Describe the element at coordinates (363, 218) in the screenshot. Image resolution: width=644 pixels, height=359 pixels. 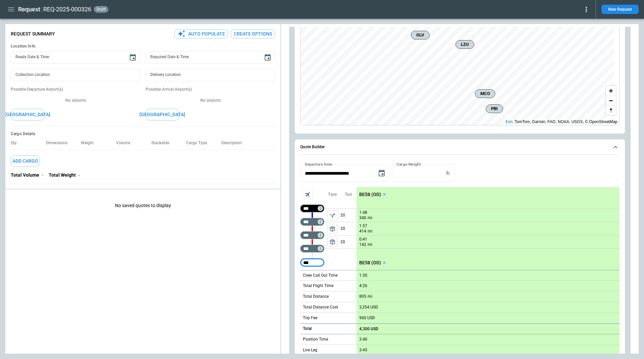
I see `p: 340` at that location.